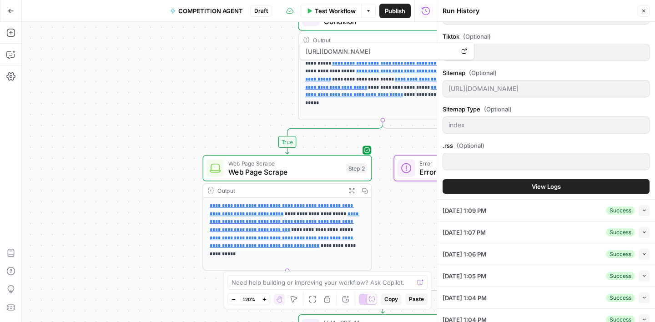 The image size is (655, 322). What do you see at coordinates (211, 11) in the screenshot?
I see `span: COMPETITION AGENT` at bounding box center [211, 11].